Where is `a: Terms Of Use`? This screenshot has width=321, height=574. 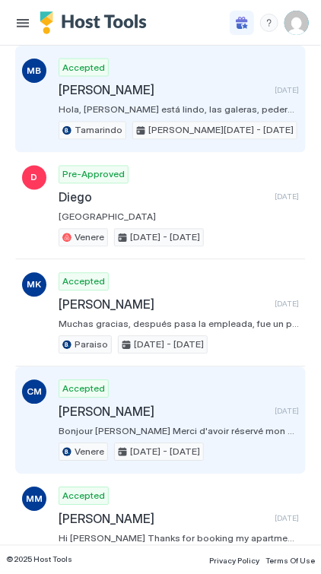 a: Terms Of Use is located at coordinates (289, 559).